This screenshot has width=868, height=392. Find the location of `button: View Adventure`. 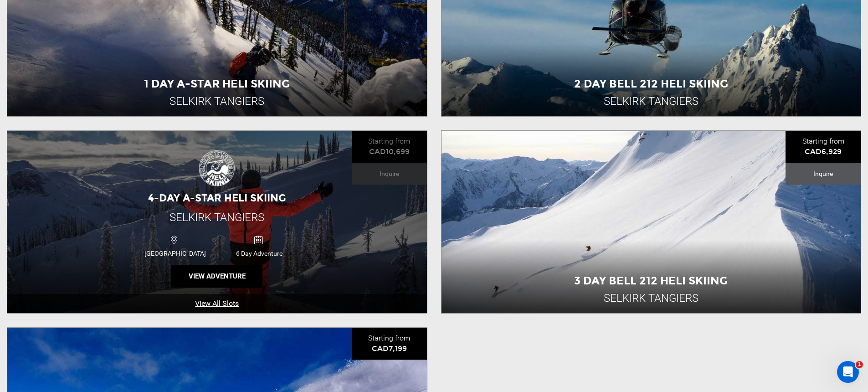

button: View Adventure is located at coordinates (217, 276).